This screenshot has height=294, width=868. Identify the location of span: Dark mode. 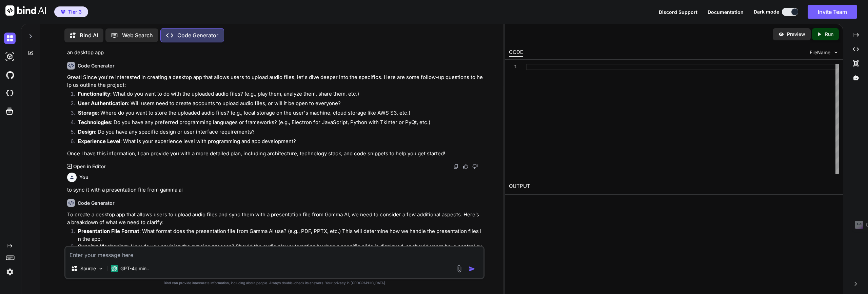
(767, 12).